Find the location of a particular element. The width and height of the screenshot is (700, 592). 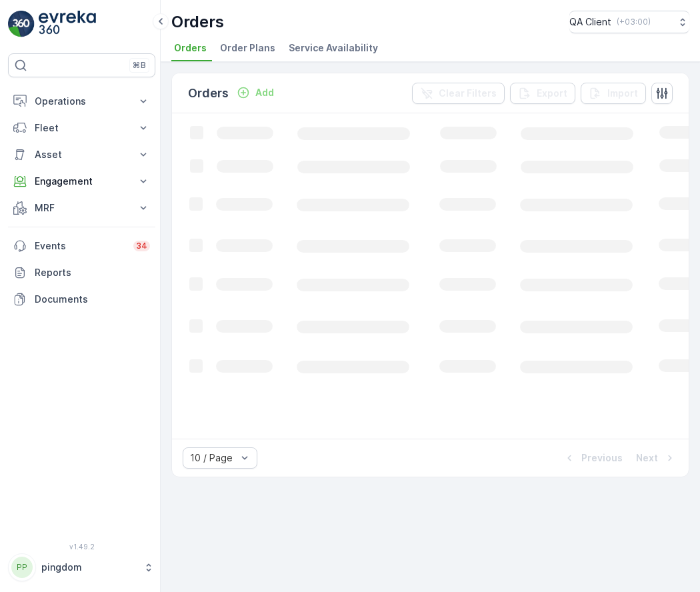

p: Previous is located at coordinates (602, 458).